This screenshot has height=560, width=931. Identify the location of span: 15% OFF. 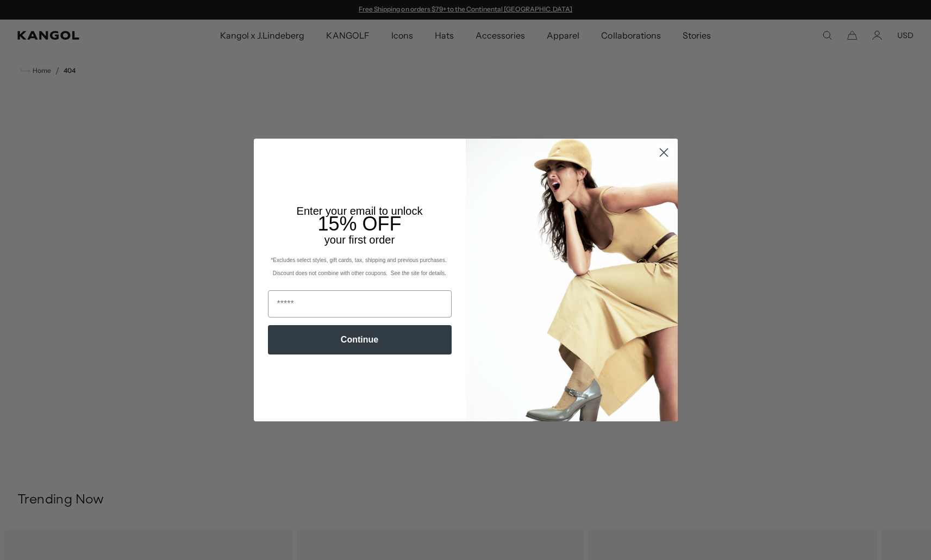
(360, 223).